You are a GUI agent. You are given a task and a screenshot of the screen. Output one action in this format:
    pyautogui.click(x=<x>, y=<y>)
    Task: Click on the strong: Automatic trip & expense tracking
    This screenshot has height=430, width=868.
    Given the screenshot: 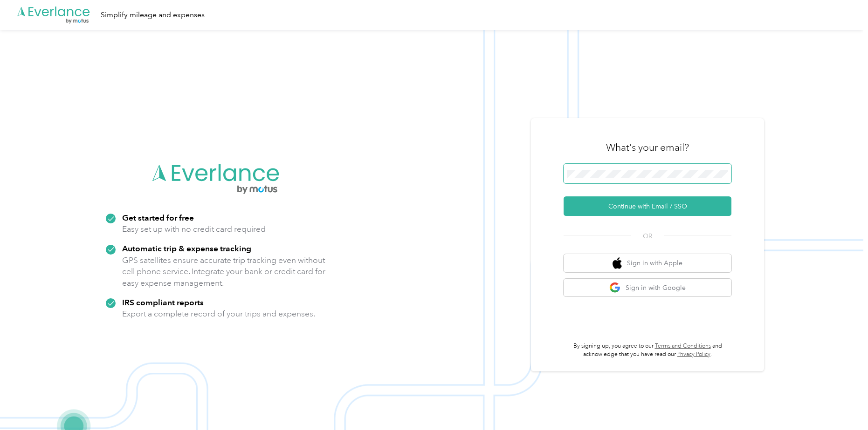 What is the action you would take?
    pyautogui.click(x=186, y=248)
    